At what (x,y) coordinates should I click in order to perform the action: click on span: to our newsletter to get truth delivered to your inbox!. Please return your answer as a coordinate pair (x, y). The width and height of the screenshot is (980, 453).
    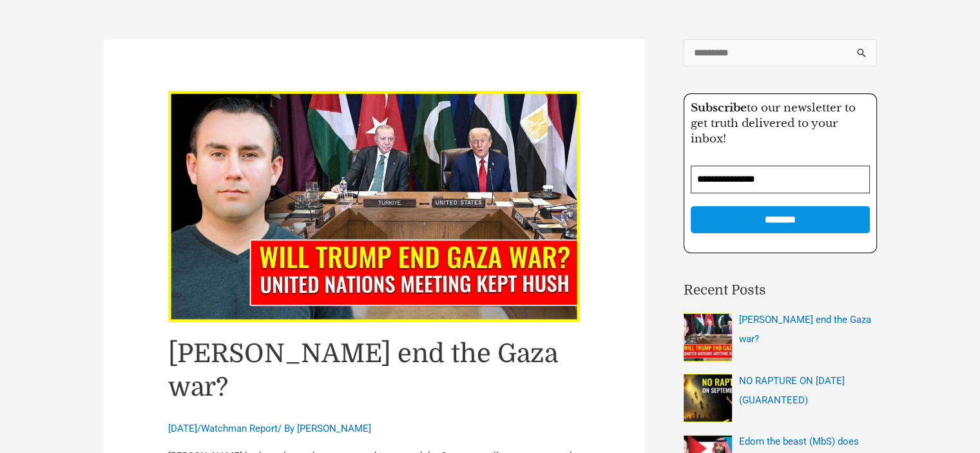
    Looking at the image, I should click on (773, 123).